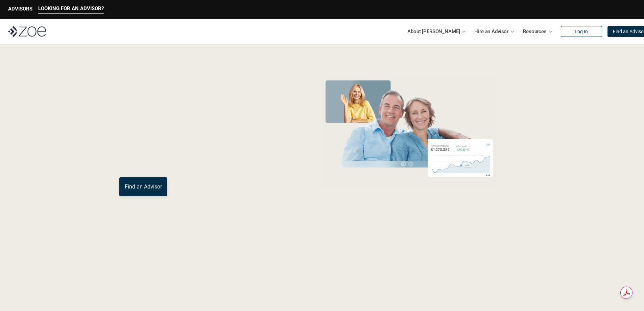 The image size is (644, 311). Describe the element at coordinates (20, 9) in the screenshot. I see `p: ADVISORS` at that location.